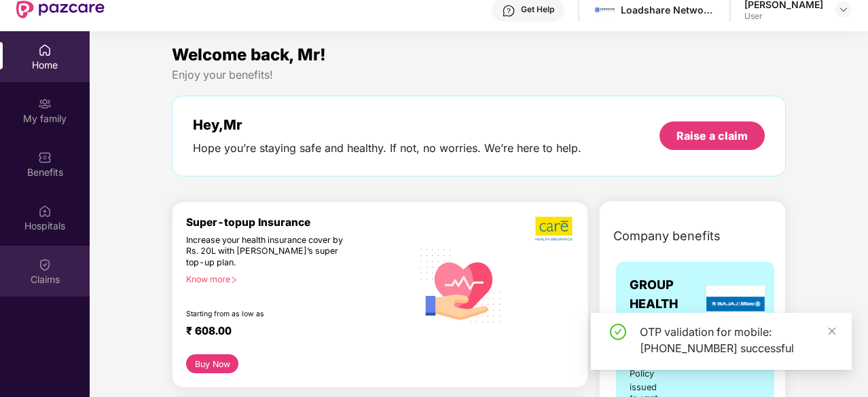 This screenshot has height=397, width=868. What do you see at coordinates (666, 304) in the screenshot?
I see `span: GROUP HEALTH INSURANCE` at bounding box center [666, 304].